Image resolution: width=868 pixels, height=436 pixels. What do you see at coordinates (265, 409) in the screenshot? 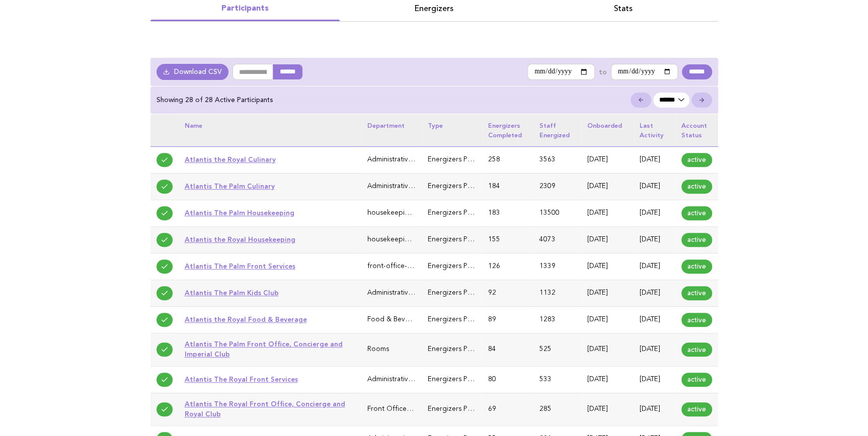
I see `a: Atlantis The Royal Front Office, Concierge and Royal Club` at bounding box center [265, 409].